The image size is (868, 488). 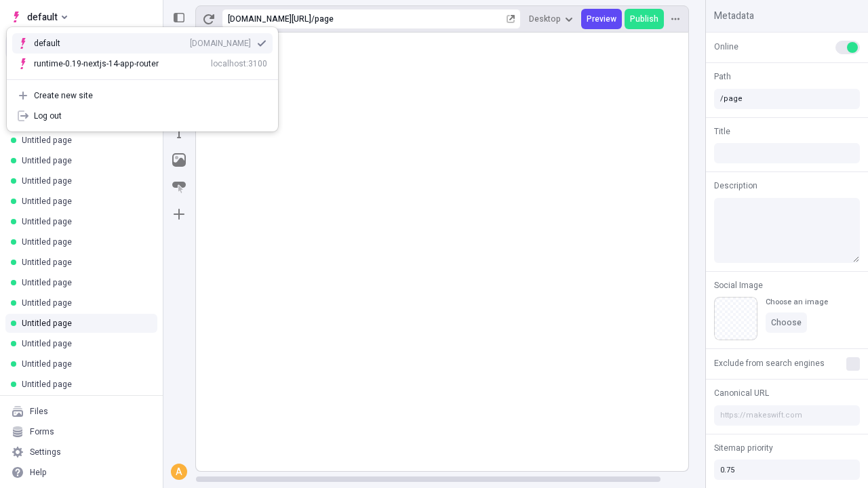 I want to click on div: Help, so click(x=38, y=472).